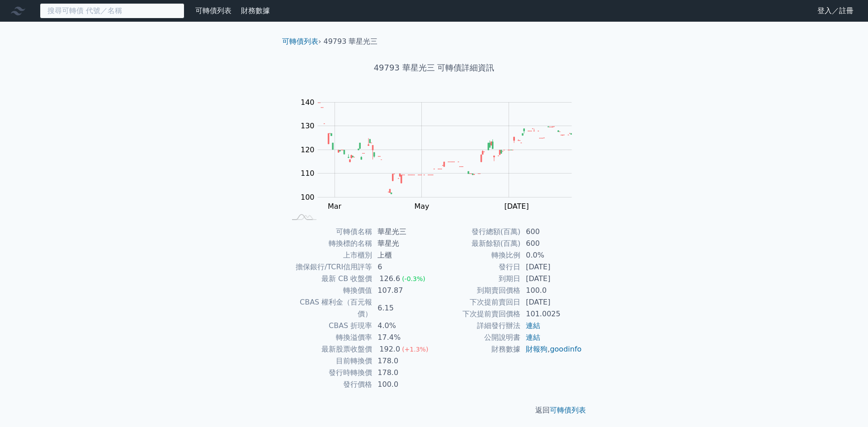 The width and height of the screenshot is (868, 427). I want to click on h1: 49793 華星光三 可轉債詳細資訊, so click(434, 68).